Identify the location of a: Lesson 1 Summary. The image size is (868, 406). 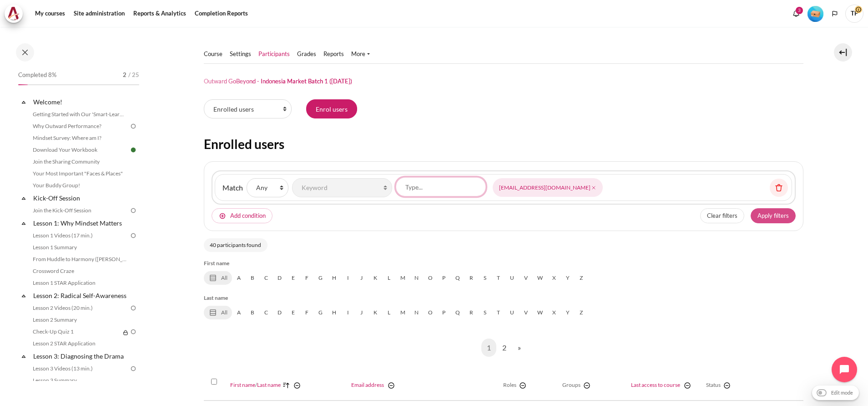
(80, 247).